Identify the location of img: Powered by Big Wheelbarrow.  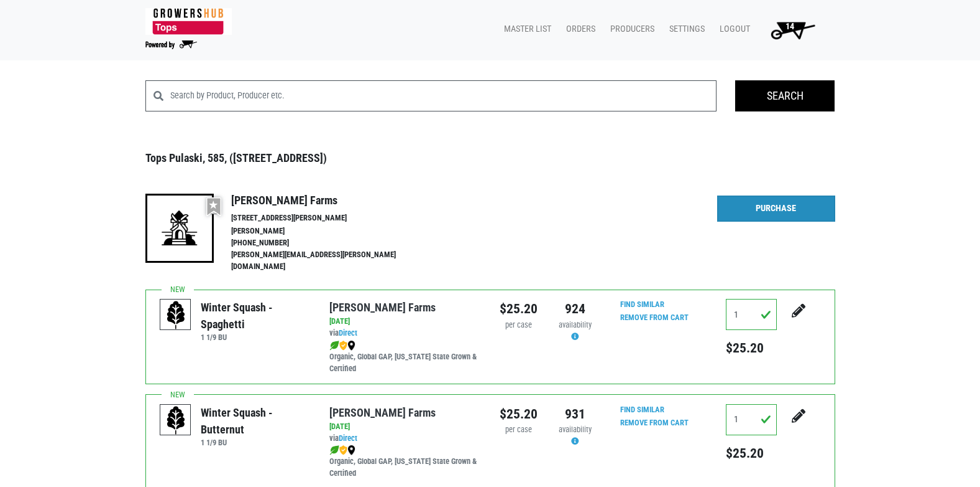
(171, 45).